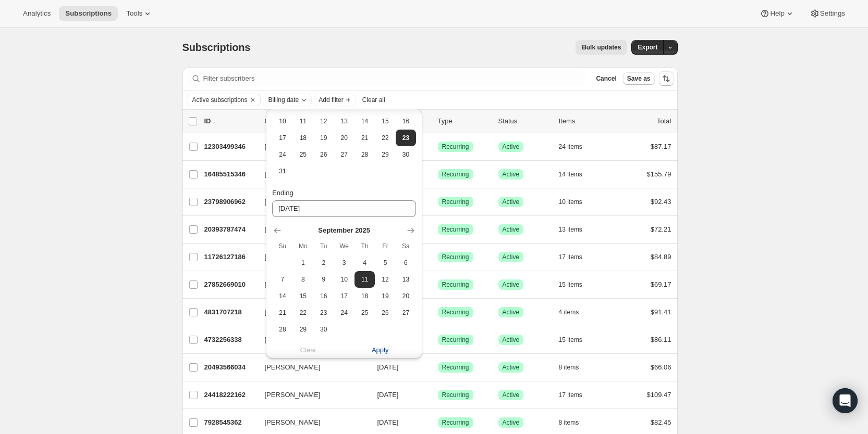 The width and height of the screenshot is (868, 434). What do you see at coordinates (777, 13) in the screenshot?
I see `span: Help` at bounding box center [777, 13].